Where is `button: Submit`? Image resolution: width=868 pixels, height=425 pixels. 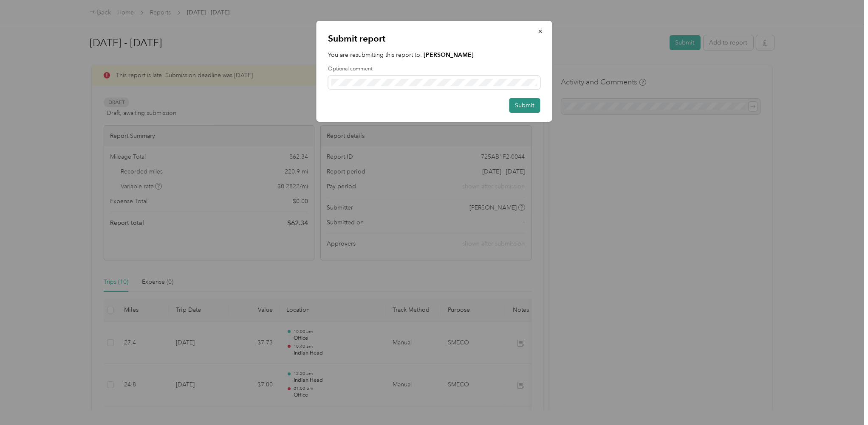
button: Submit is located at coordinates (524, 105).